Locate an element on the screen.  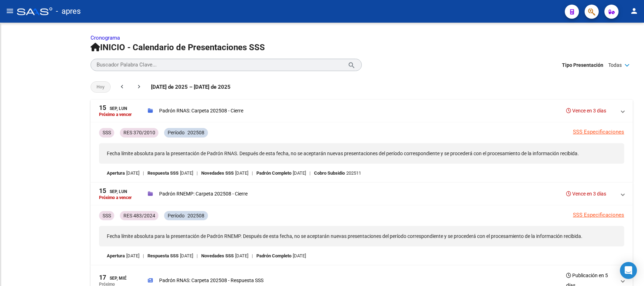
mat-icon: chevron_right is located at coordinates (139, 87).